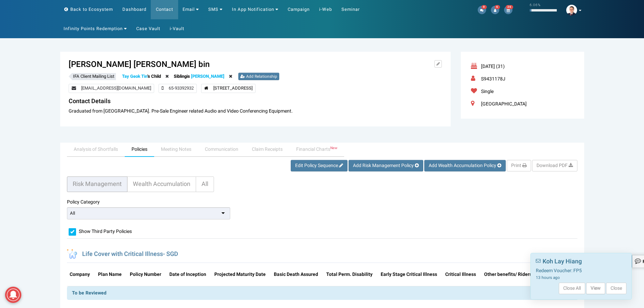 This screenshot has width=644, height=308. Describe the element at coordinates (97, 184) in the screenshot. I see `span: Risk Management` at that location.